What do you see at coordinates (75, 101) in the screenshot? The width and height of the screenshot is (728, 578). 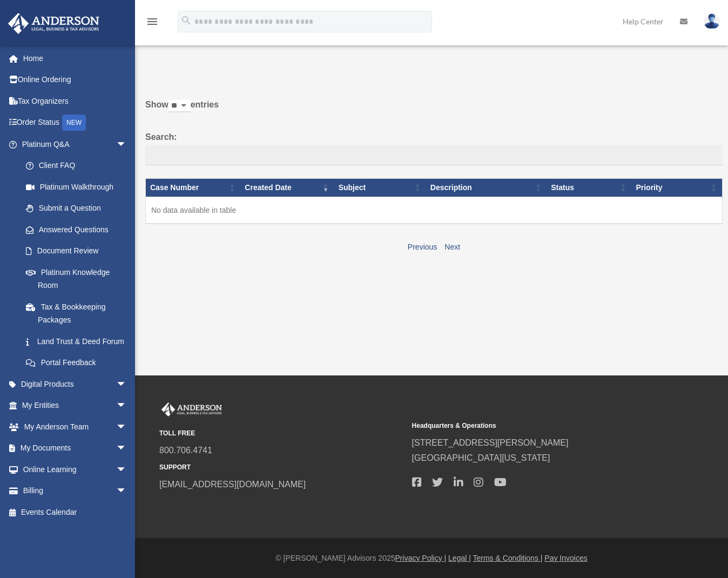 I see `a: Tax Organizers` at bounding box center [75, 101].